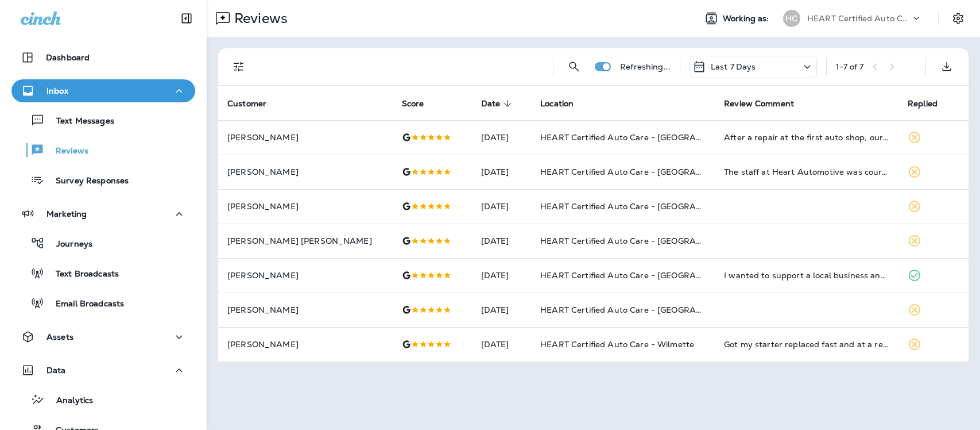 The width and height of the screenshot is (980, 430). I want to click on span: HEART Certified Auto Care - Wilmette, so click(617, 344).